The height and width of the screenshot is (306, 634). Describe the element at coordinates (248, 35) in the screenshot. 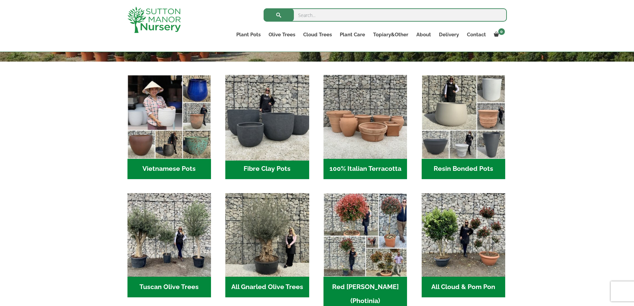

I see `a: Plant Pots` at that location.